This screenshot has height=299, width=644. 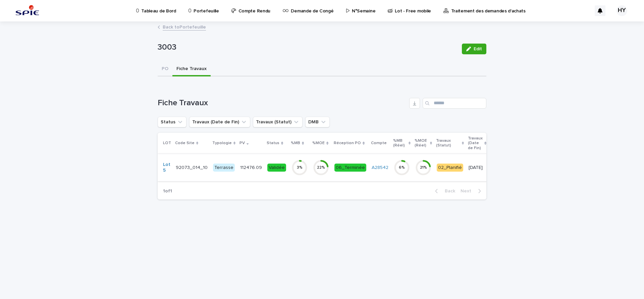 What do you see at coordinates (622, 11) in the screenshot?
I see `div: HY` at bounding box center [622, 11].